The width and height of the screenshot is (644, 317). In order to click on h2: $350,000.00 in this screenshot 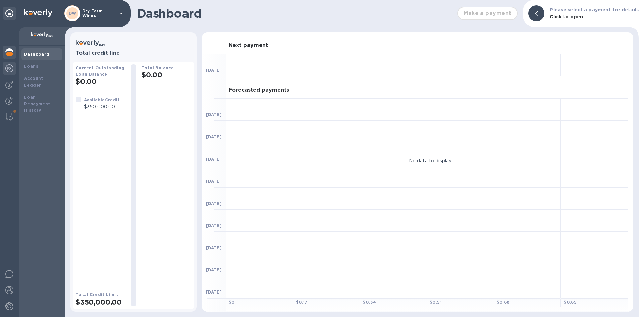, I will do `click(101, 302)`.